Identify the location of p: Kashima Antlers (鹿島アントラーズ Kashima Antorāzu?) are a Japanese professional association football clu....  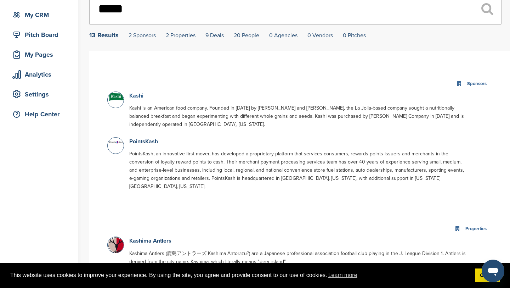
(299, 257).